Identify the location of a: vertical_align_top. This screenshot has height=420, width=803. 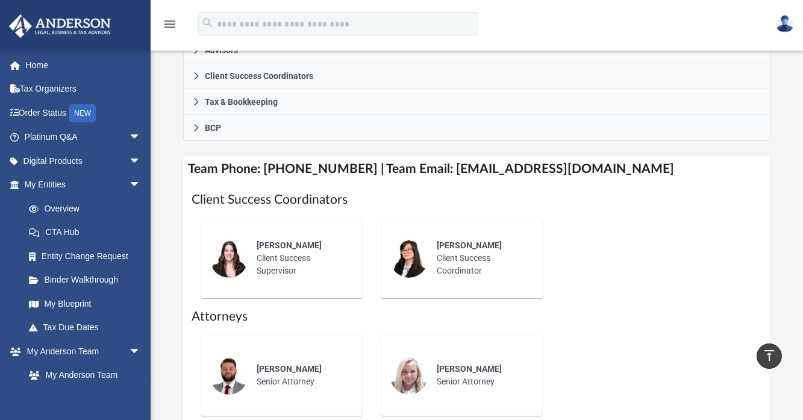
(770, 356).